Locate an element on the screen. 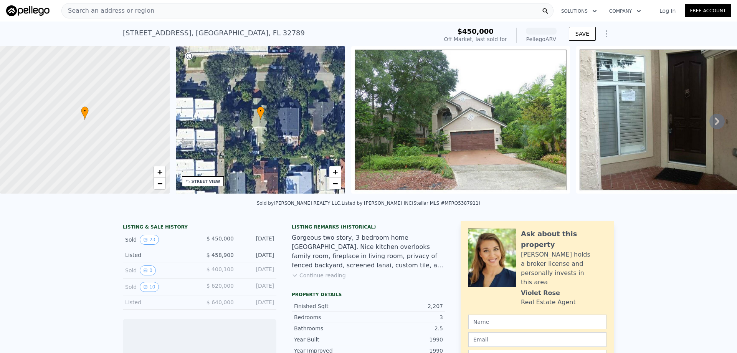  span: Search an address or region is located at coordinates (108, 11).